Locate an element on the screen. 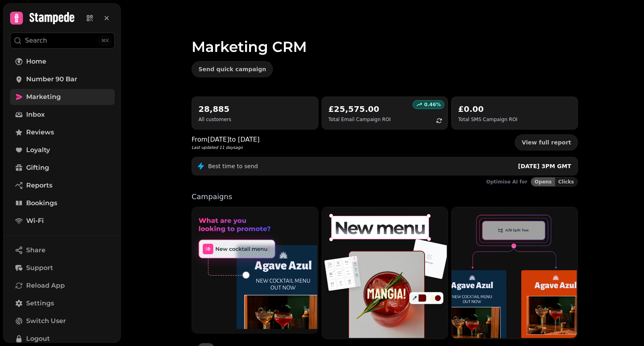  p: Search is located at coordinates (36, 40).